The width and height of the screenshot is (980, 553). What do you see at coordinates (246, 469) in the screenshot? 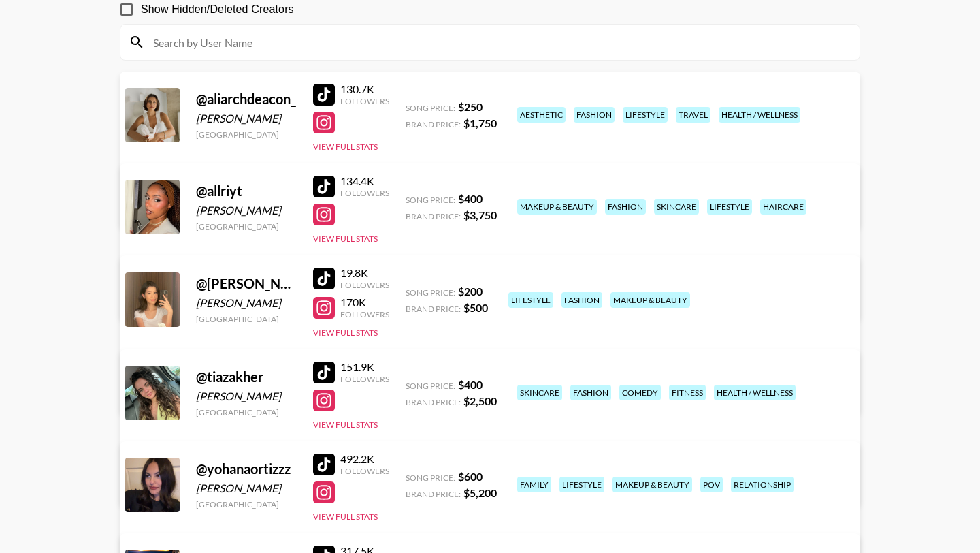
I see `div: @ yohanaortizzz` at bounding box center [246, 469].